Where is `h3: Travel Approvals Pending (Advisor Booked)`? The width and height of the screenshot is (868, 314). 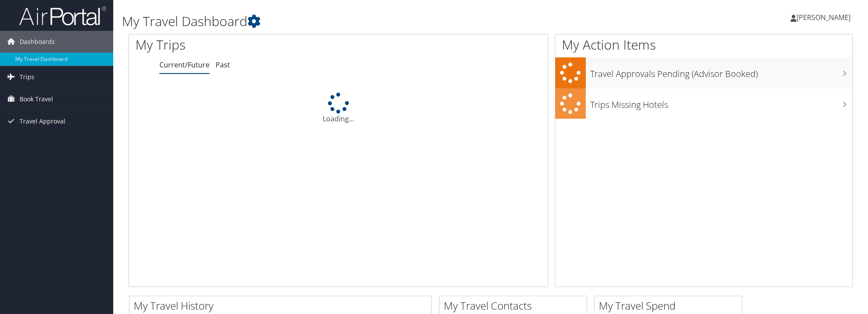 h3: Travel Approvals Pending (Advisor Booked) is located at coordinates (721, 72).